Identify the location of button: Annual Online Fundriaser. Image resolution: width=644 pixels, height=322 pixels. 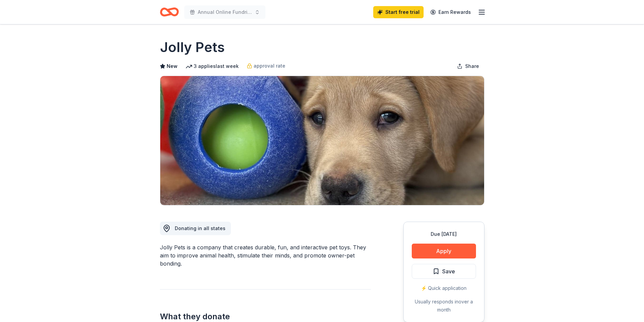
(224, 12).